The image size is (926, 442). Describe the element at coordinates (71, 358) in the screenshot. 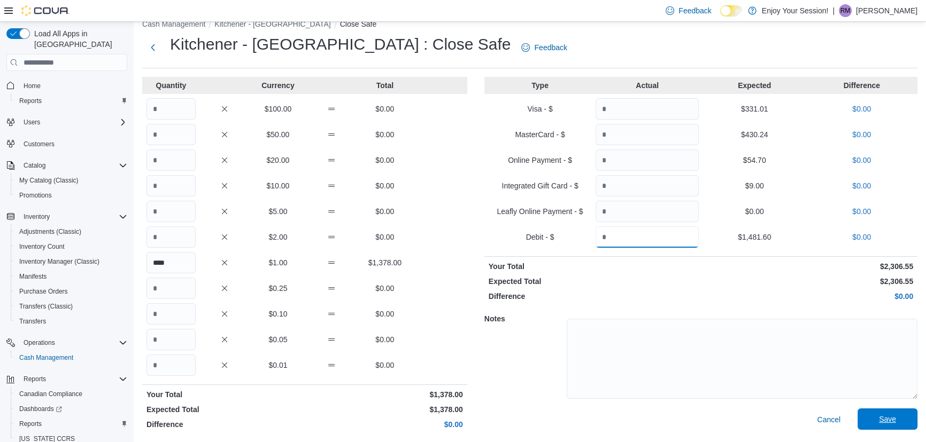

I see `button: Cash Management` at that location.